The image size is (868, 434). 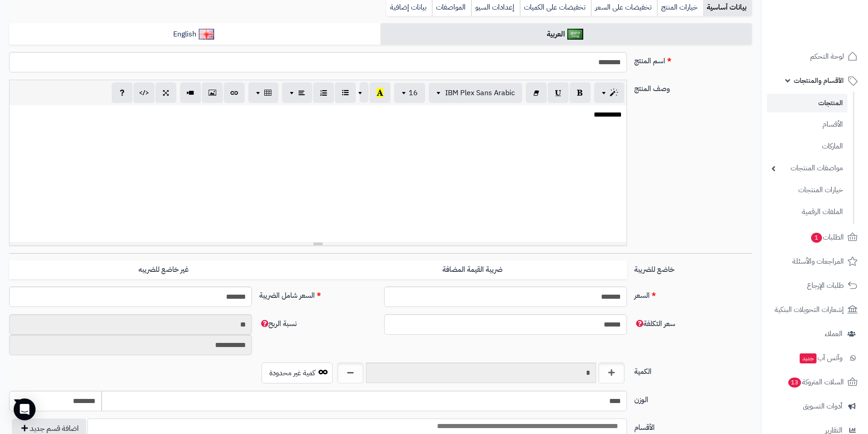 I want to click on span: أدوات التسويق, so click(x=822, y=406).